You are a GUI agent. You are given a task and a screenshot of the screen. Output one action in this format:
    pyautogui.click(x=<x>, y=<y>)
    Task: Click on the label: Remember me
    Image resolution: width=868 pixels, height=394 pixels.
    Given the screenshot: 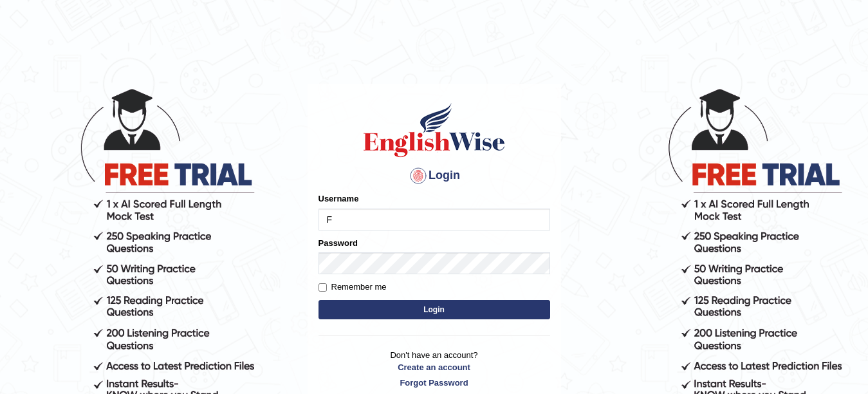 What is the action you would take?
    pyautogui.click(x=353, y=287)
    